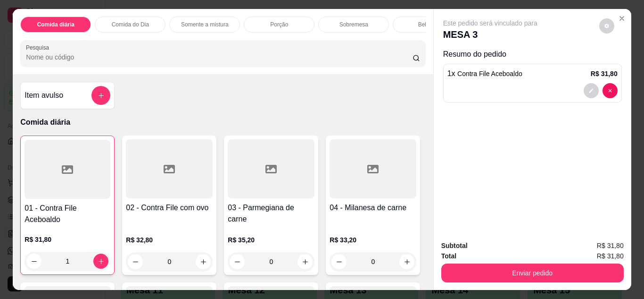 The height and width of the screenshot is (299, 644). I want to click on p: Este pedido será vinculado para, so click(490, 23).